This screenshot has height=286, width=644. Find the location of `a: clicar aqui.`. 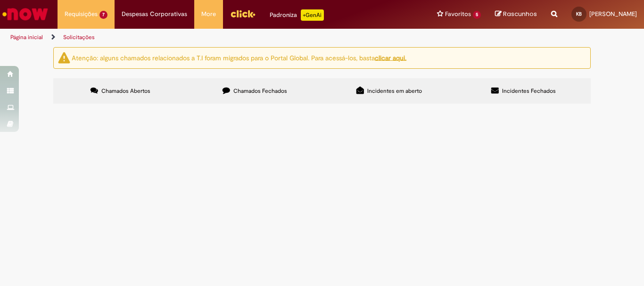

a: clicar aqui. is located at coordinates (391, 57).